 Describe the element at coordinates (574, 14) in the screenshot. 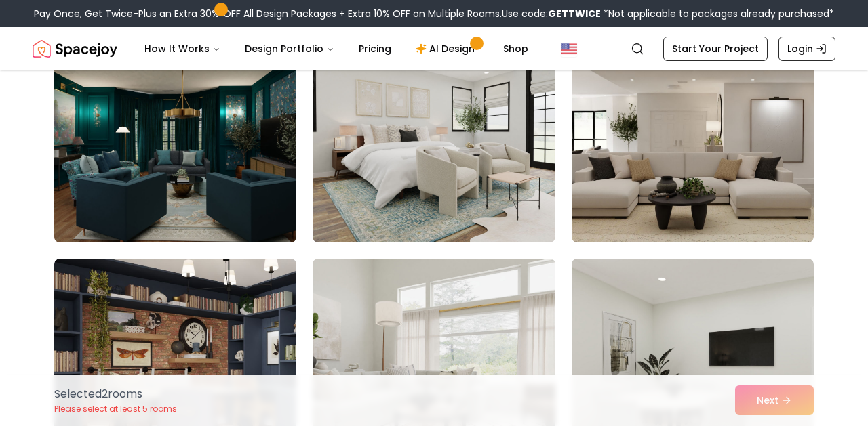

I see `b: GETTWICE` at that location.